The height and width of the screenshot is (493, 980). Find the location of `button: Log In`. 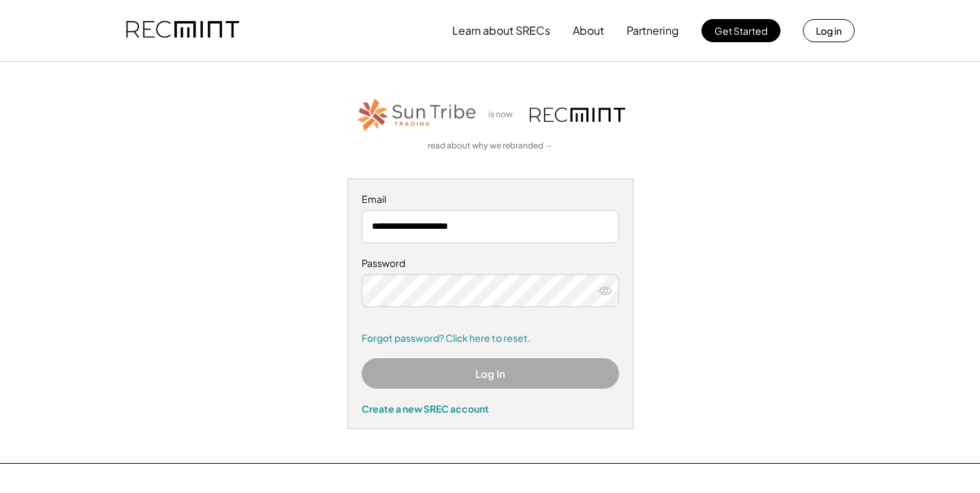

button: Log In is located at coordinates (490, 372).